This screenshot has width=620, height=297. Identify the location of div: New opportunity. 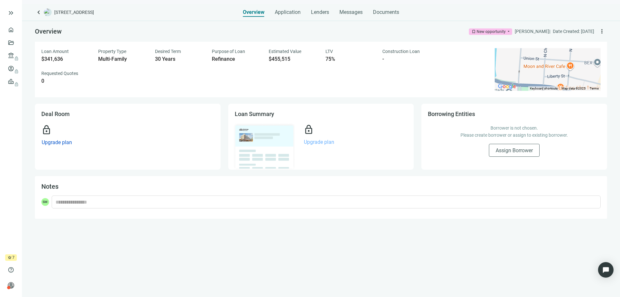
(491, 32).